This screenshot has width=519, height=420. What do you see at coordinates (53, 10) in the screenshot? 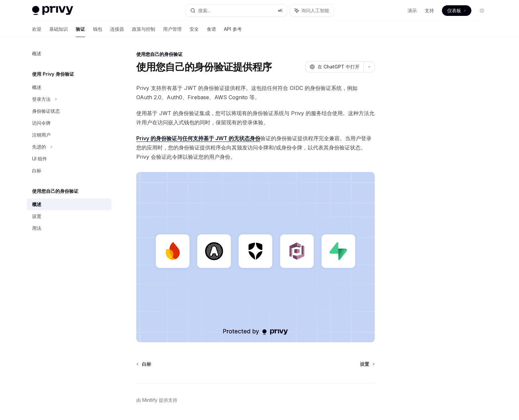
I see `img: 灯光标志` at bounding box center [53, 10].